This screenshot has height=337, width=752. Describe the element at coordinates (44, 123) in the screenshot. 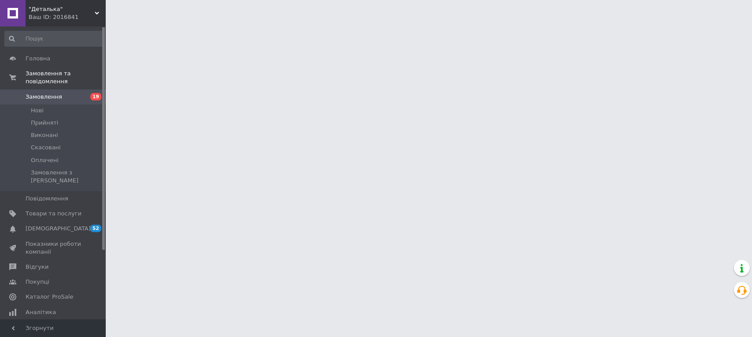

I see `span: Прийняті` at that location.